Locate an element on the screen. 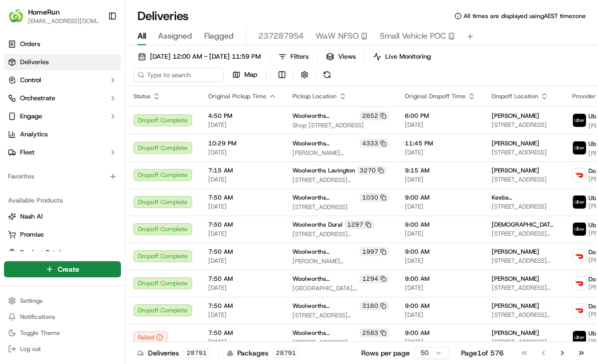 This screenshot has width=598, height=364. span: Promise is located at coordinates (31, 235).